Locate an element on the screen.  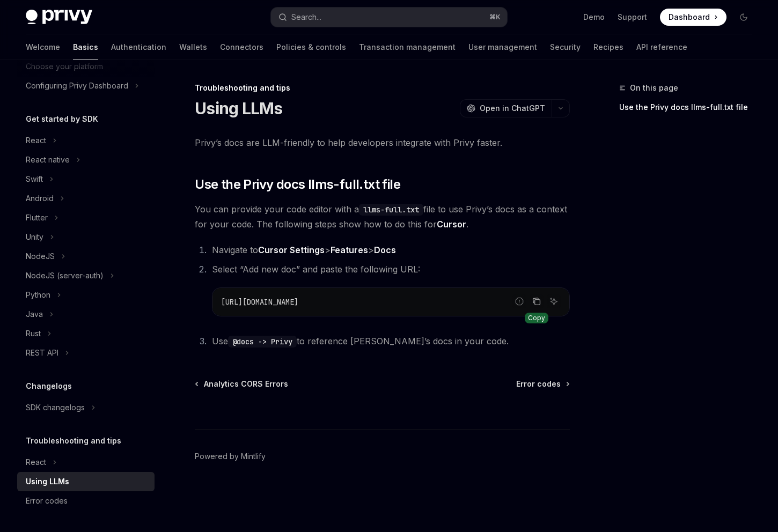
div: NodeJS is located at coordinates (40, 257).